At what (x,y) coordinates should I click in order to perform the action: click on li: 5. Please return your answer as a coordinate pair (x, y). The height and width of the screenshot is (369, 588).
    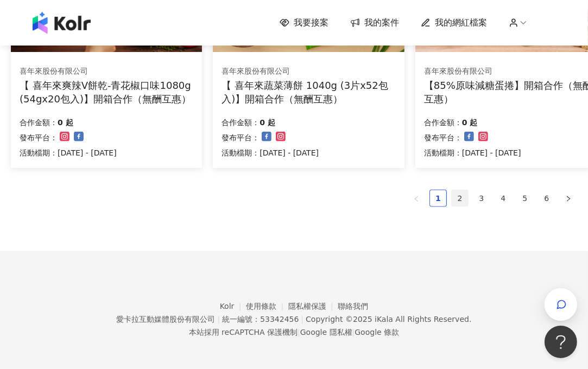
    Looking at the image, I should click on (525, 199).